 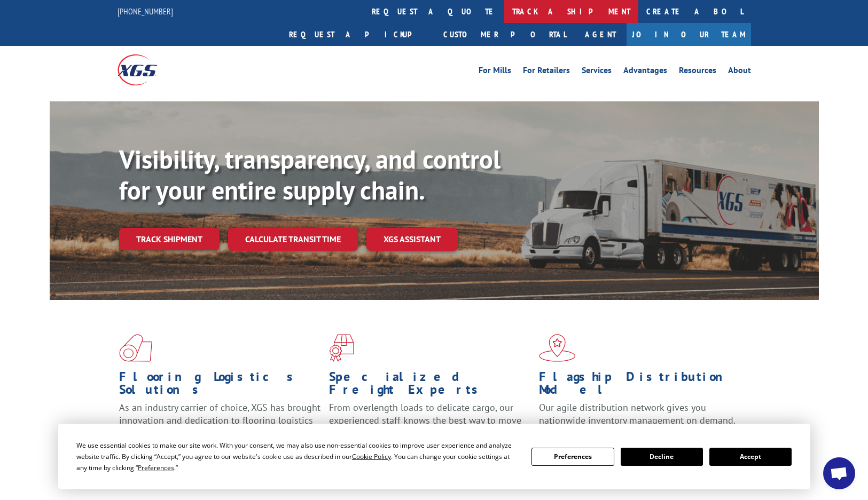 I want to click on a: Track shipment, so click(x=169, y=239).